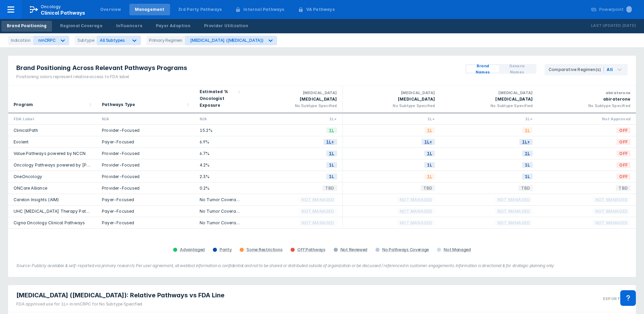 The image size is (644, 314). What do you see at coordinates (110, 10) in the screenshot?
I see `div: Overview` at bounding box center [110, 10].